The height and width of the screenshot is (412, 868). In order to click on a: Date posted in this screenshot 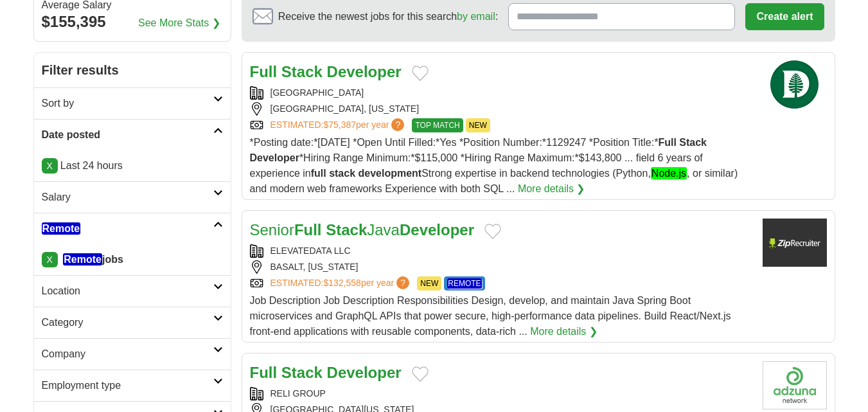, I will do `click(132, 135)`.